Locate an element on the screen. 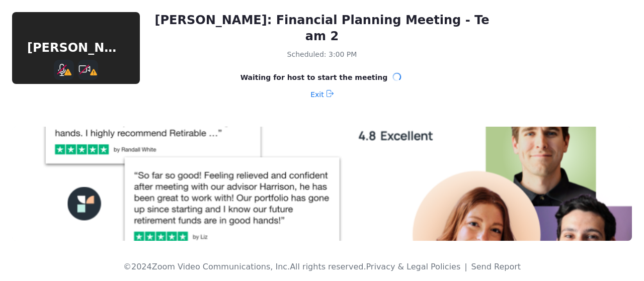 The width and height of the screenshot is (644, 281). button: Stop Video is located at coordinates (88, 70).